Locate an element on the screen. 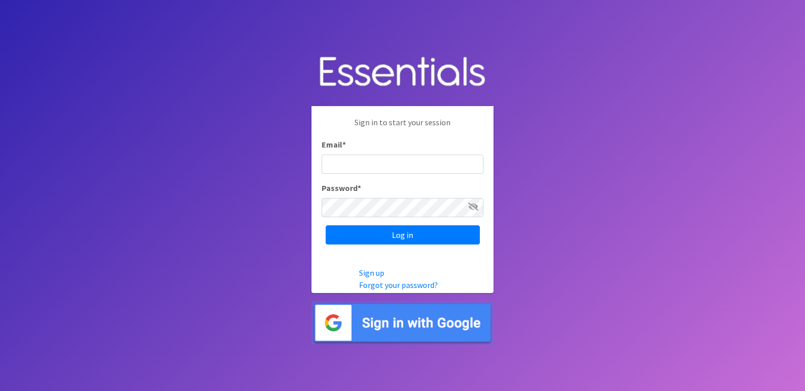 This screenshot has height=391, width=805. img: Sign in with Google is located at coordinates (403, 323).